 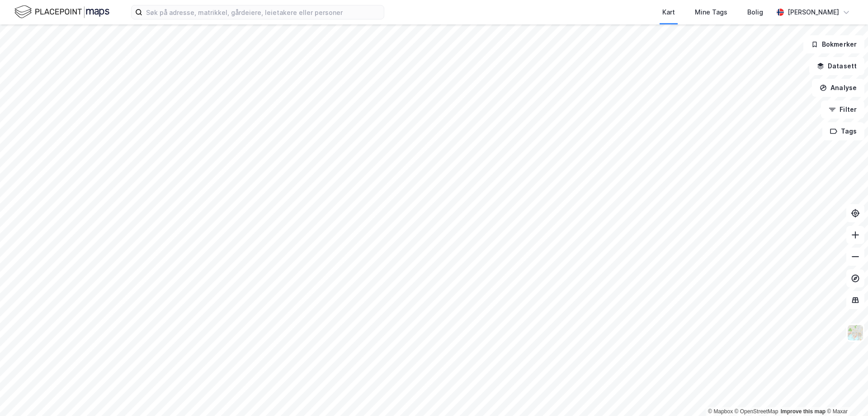 I want to click on button: Analyse, so click(x=839, y=88).